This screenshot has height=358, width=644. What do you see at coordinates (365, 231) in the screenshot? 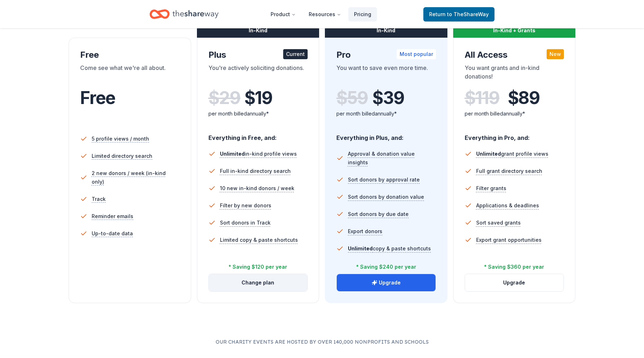
I see `span: Export donors` at bounding box center [365, 231].